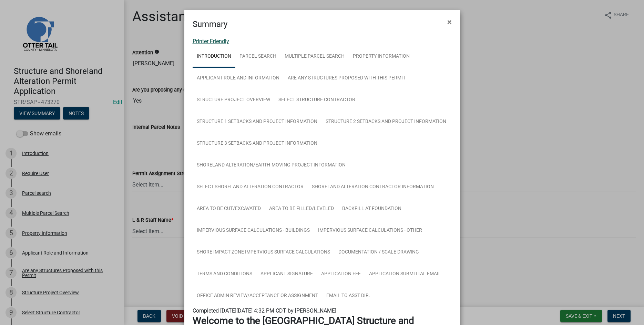 Image resolution: width=644 pixels, height=325 pixels. What do you see at coordinates (264, 252) in the screenshot?
I see `a: Shore Impact Zone Impervious Surface Calculations` at bounding box center [264, 252].